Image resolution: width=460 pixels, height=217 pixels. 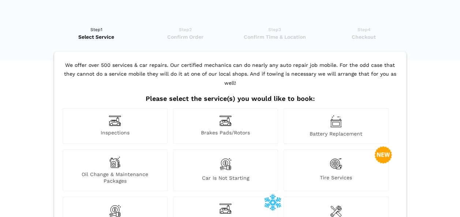 I want to click on span: Inspections, so click(x=115, y=133).